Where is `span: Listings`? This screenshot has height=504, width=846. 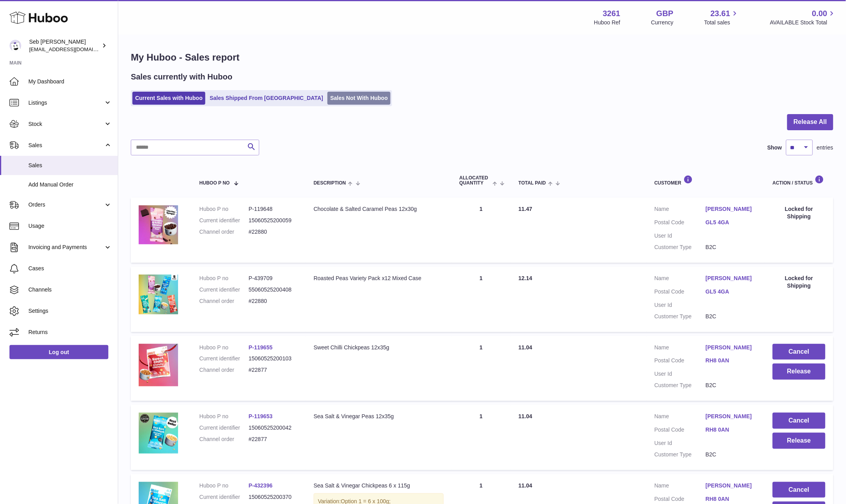 span: Listings is located at coordinates (65, 103).